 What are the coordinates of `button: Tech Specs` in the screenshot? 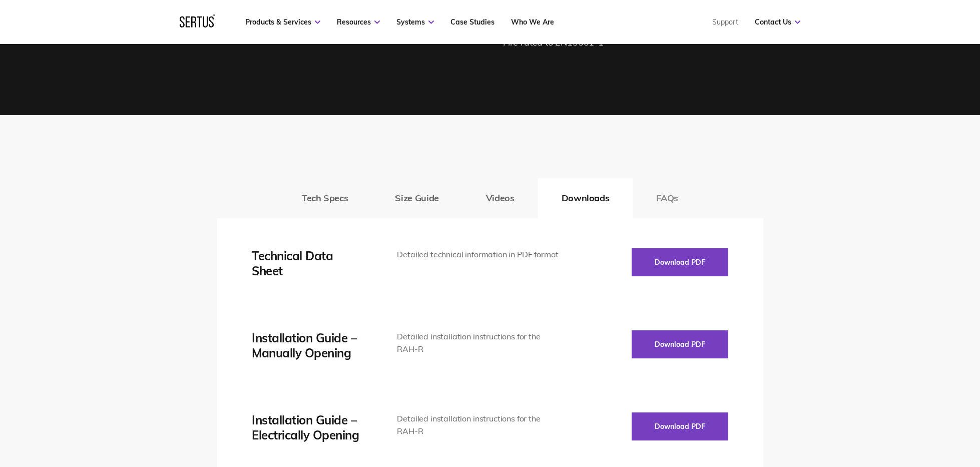 It's located at (325, 198).